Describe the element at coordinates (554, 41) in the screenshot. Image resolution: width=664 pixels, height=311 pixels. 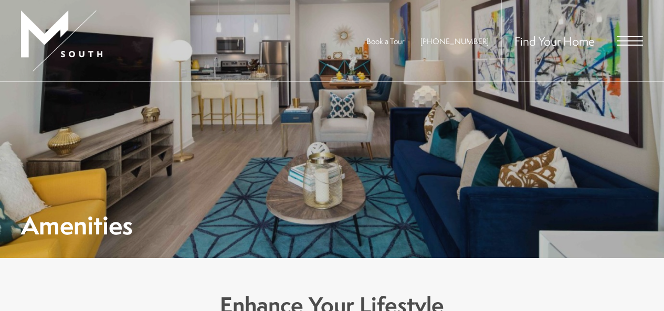
I see `span: Find Your Home` at that location.